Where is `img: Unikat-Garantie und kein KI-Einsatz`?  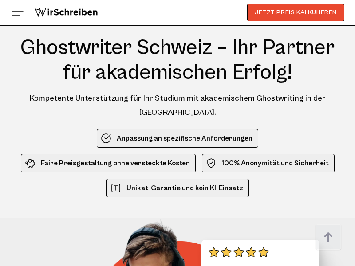 img: Unikat-Garantie und kein KI-Einsatz is located at coordinates (116, 188).